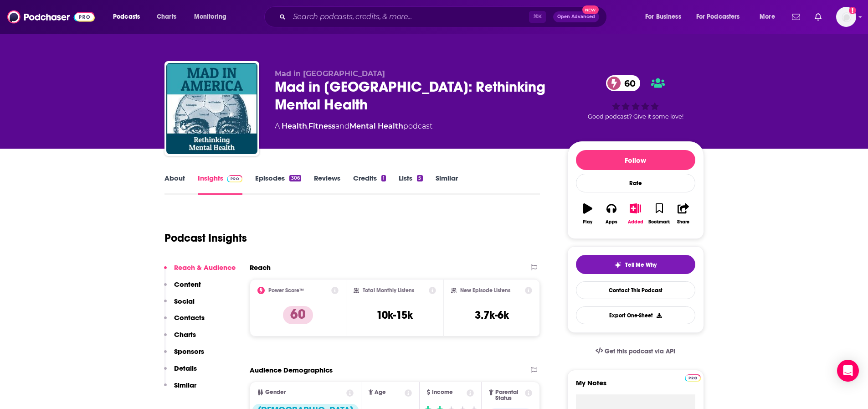 This screenshot has width=868, height=409. What do you see at coordinates (442, 392) in the screenshot?
I see `span: Income` at bounding box center [442, 392].